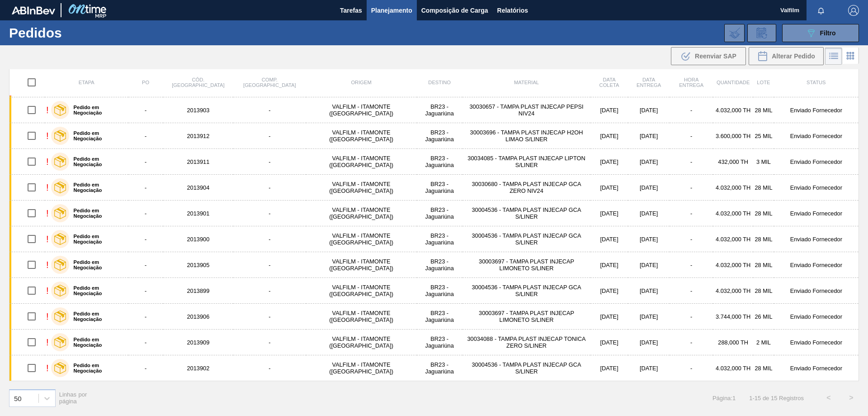  Describe the element at coordinates (691, 82) in the screenshot. I see `span: Hora Entrega` at that location.